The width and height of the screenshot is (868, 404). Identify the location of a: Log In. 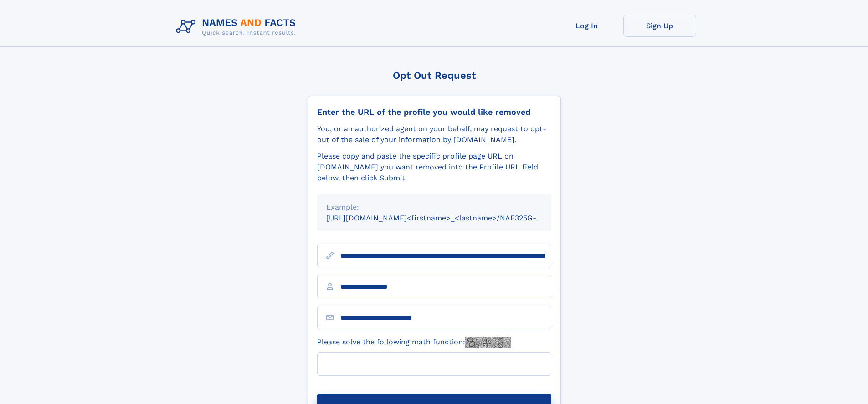
(587, 25).